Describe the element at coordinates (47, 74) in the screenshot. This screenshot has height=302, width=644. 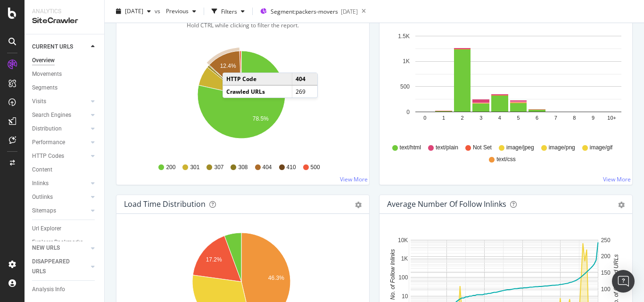
I see `div: Movements` at that location.